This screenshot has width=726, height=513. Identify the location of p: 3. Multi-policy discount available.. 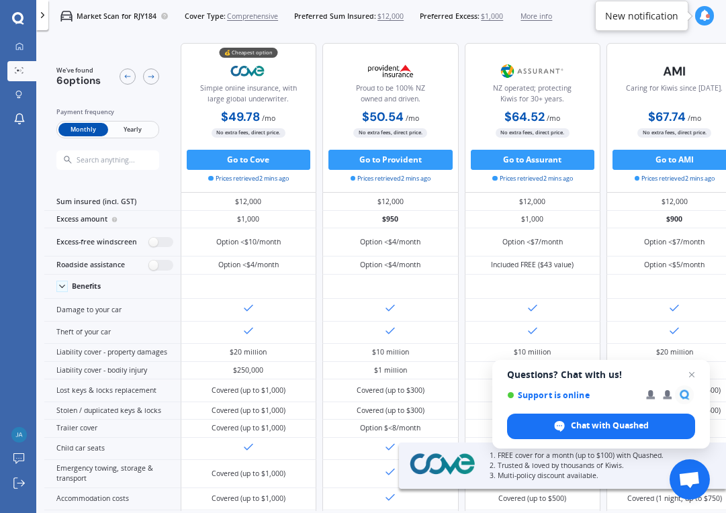
(595, 475).